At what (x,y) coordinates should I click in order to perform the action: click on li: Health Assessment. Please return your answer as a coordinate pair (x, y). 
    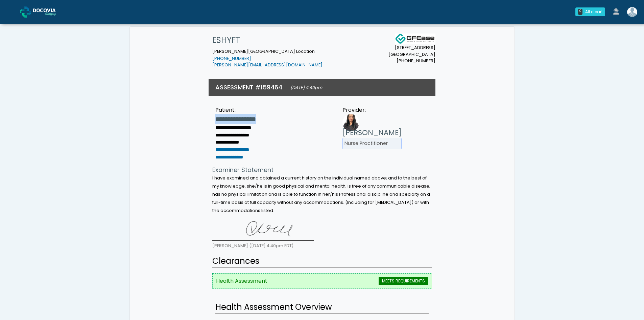
    Looking at the image, I should click on (322, 281).